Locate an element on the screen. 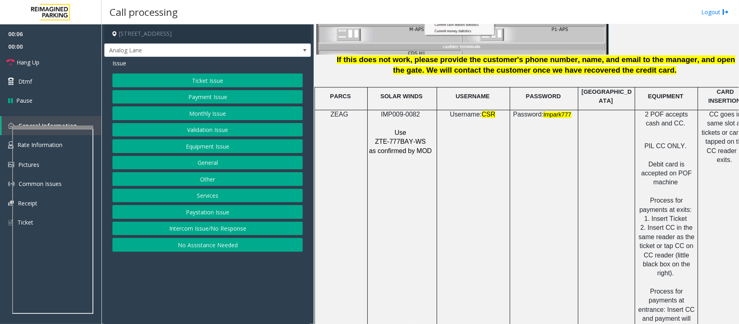 This screenshot has width=739, height=324. span: IMP009-0082 is located at coordinates (400, 114).